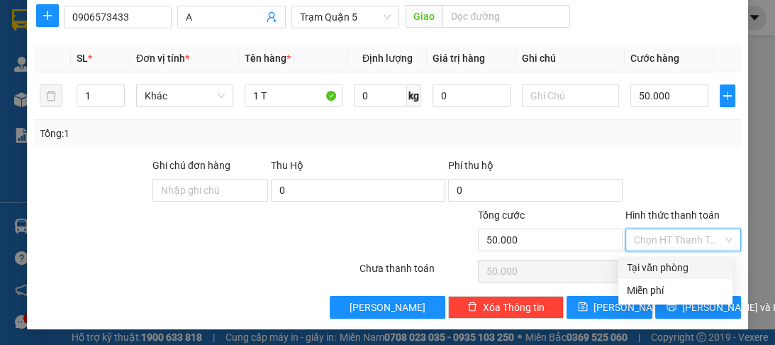  What do you see at coordinates (287, 165) in the screenshot?
I see `span: Thu Hộ` at bounding box center [287, 165].